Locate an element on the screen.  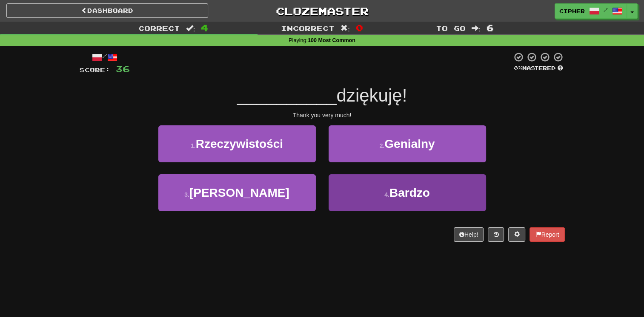
button: 2.Genialny is located at coordinates (407, 144).